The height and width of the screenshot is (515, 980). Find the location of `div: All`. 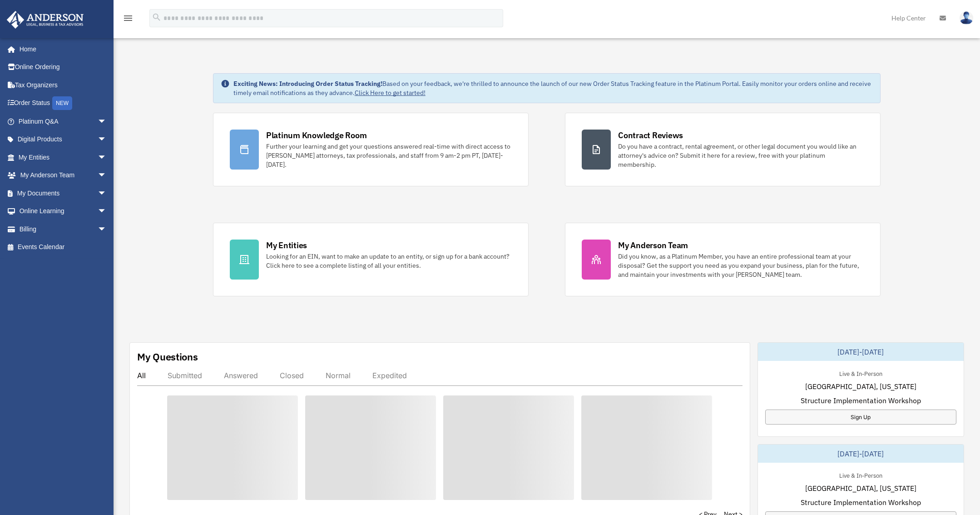

div: All is located at coordinates (141, 376).